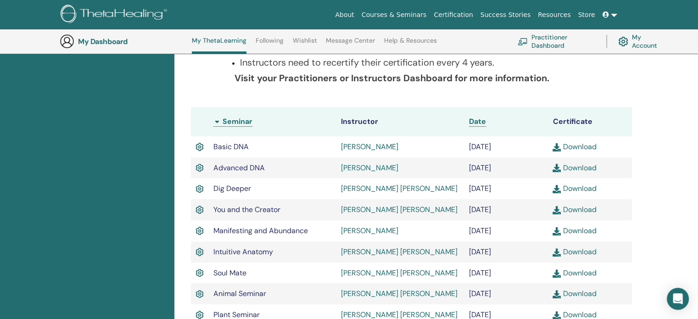 The width and height of the screenshot is (698, 319). I want to click on span: Intuitive Anatomy, so click(243, 252).